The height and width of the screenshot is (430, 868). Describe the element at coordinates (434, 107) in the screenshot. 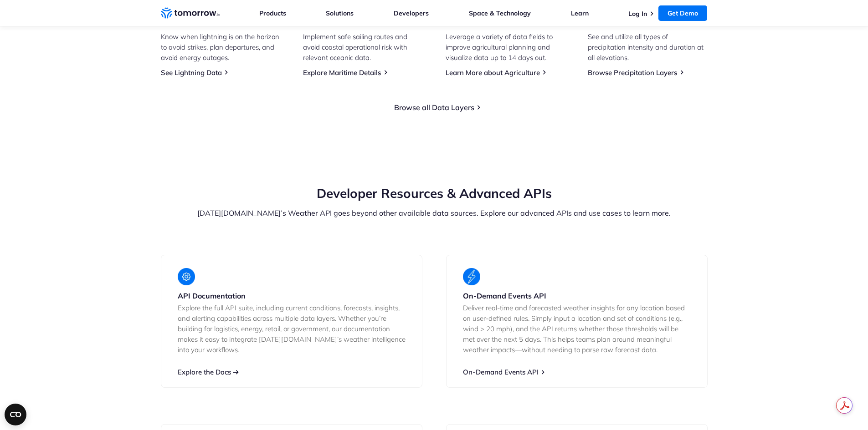

I see `a: Browse all Data Layers` at that location.